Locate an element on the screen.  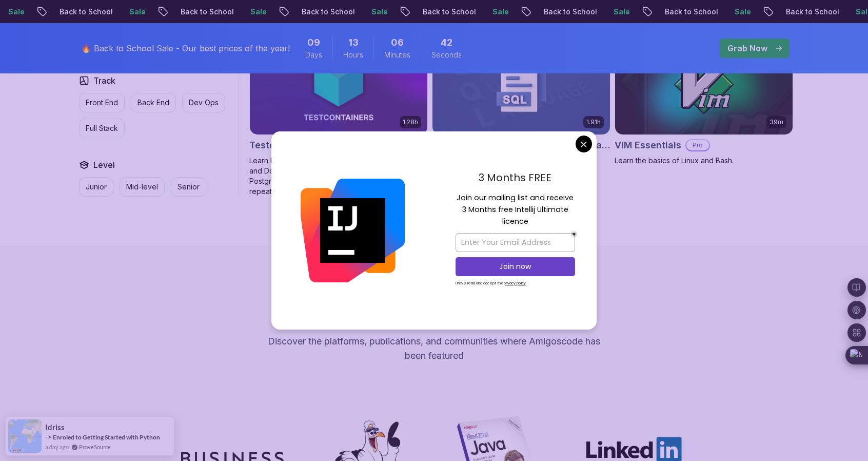
h2: We're Featured on is located at coordinates (434, 318).